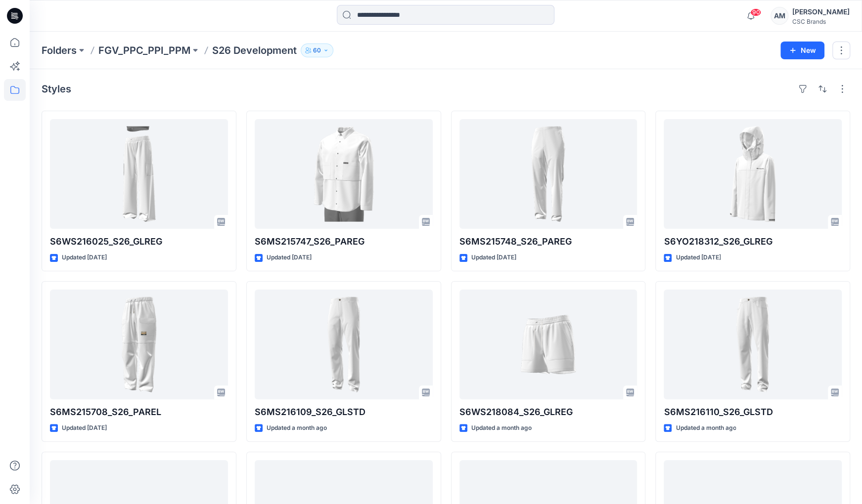  Describe the element at coordinates (344, 412) in the screenshot. I see `p: S6MS216109_S26_GLSTD` at that location.